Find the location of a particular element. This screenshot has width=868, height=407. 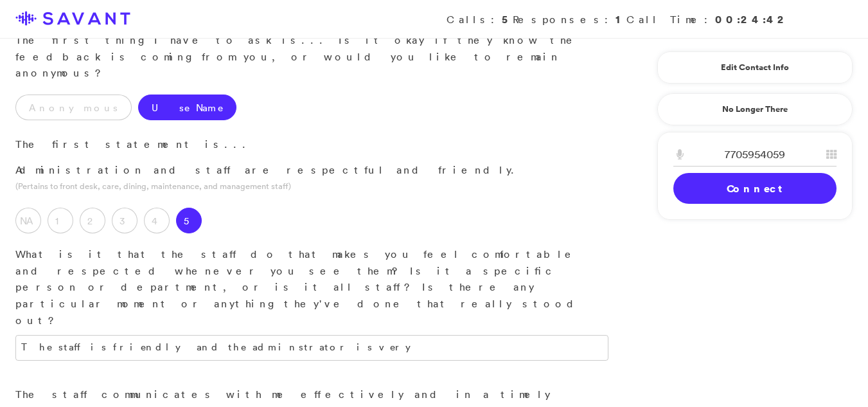

p: The first statement is... is located at coordinates (312, 144).